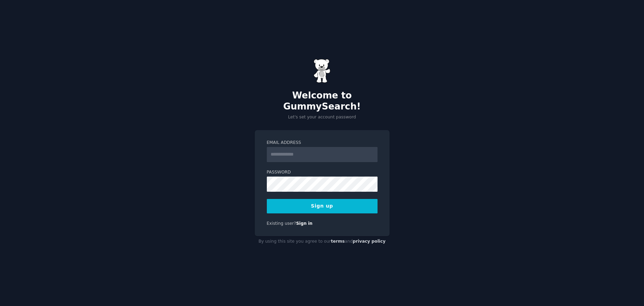  What do you see at coordinates (322, 206) in the screenshot?
I see `button: Sign up` at bounding box center [322, 206].